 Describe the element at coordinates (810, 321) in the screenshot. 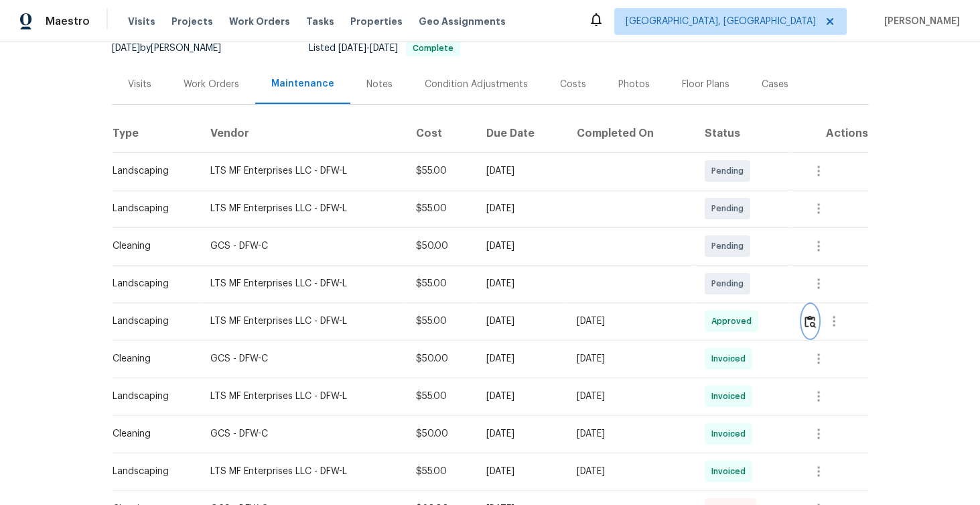

I see `img: Review Icon` at that location.